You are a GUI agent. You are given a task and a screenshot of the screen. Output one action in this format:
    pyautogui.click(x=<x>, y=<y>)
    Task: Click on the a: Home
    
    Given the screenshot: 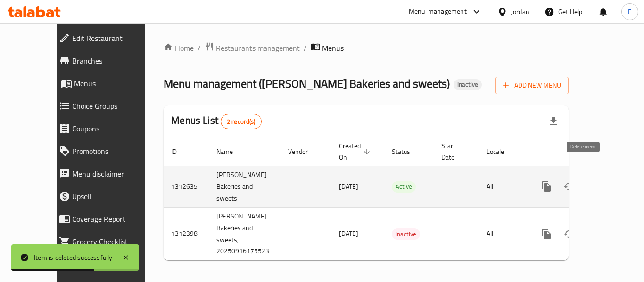 What is the action you would take?
    pyautogui.click(x=179, y=48)
    